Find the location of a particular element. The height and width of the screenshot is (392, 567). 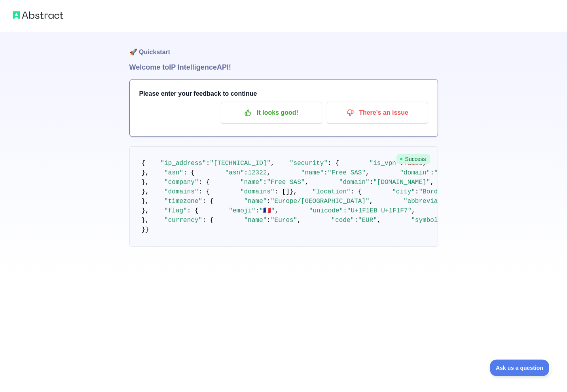

span: "city" is located at coordinates (404, 192).